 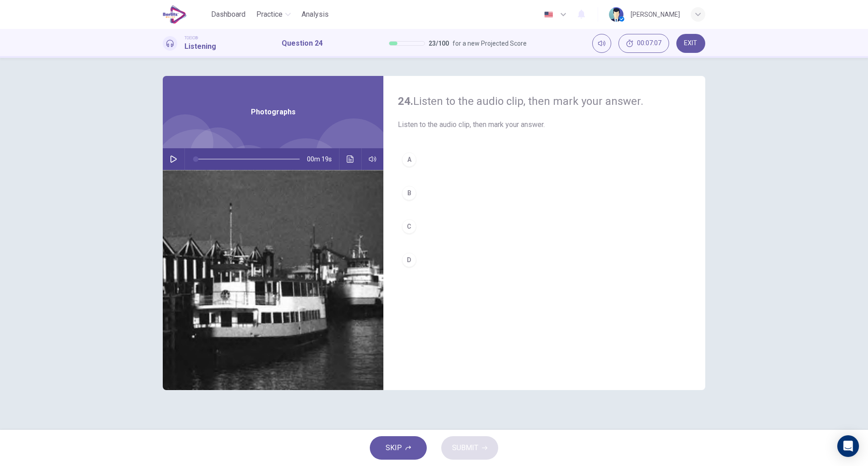 What do you see at coordinates (350, 159) in the screenshot?
I see `button: Click to see the audio transcription` at bounding box center [350, 159].